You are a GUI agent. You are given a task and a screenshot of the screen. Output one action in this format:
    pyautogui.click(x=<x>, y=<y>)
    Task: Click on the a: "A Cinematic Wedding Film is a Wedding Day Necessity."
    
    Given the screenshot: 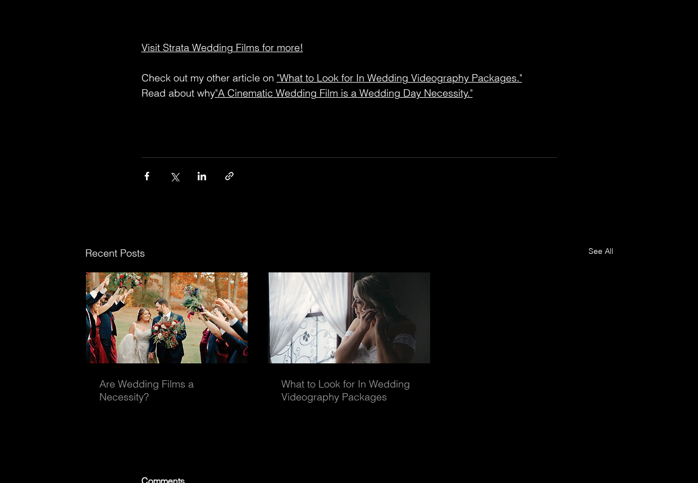 What is the action you would take?
    pyautogui.click(x=344, y=93)
    